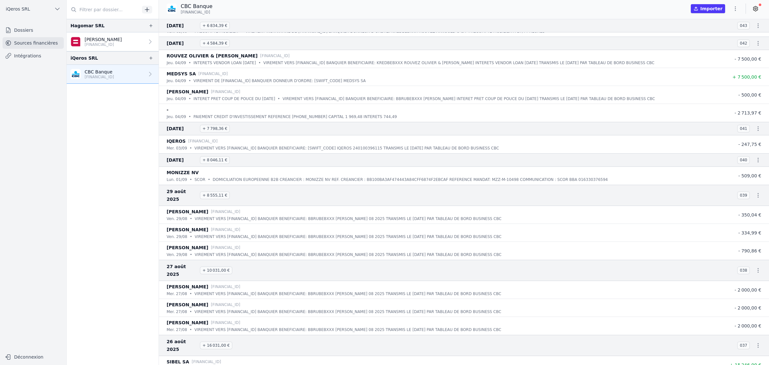 The height and width of the screenshot is (365, 769). I want to click on p: CBC Banque, so click(99, 72).